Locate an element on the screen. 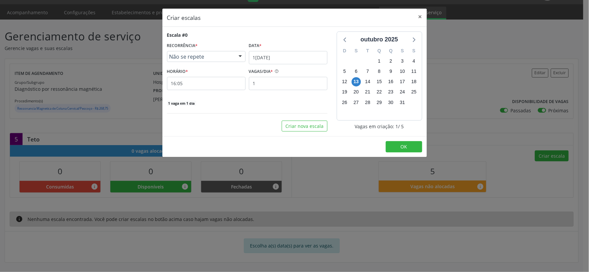 This screenshot has height=272, width=589. input: Selecione uma data is located at coordinates (288, 58).